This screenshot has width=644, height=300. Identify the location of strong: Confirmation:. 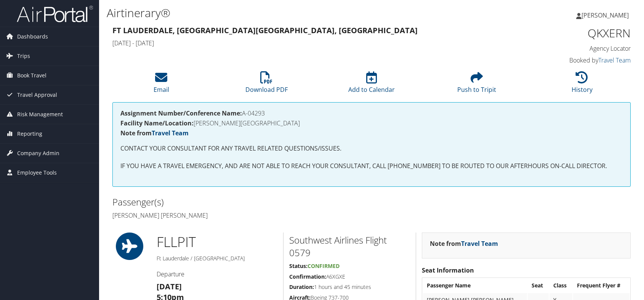
(308, 276).